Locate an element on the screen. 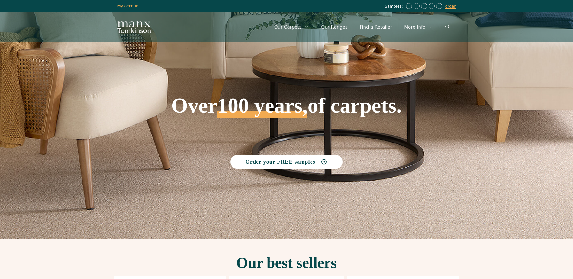 Image resolution: width=573 pixels, height=279 pixels. h2: Our best sellers is located at coordinates (287, 263).